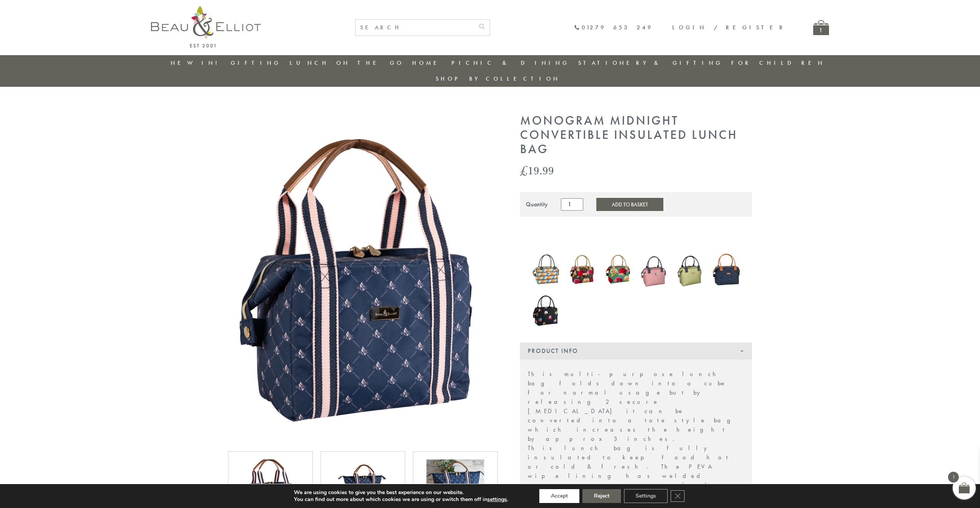 This screenshot has width=980, height=508. Describe the element at coordinates (537, 204) in the screenshot. I see `div: Quantity` at that location.